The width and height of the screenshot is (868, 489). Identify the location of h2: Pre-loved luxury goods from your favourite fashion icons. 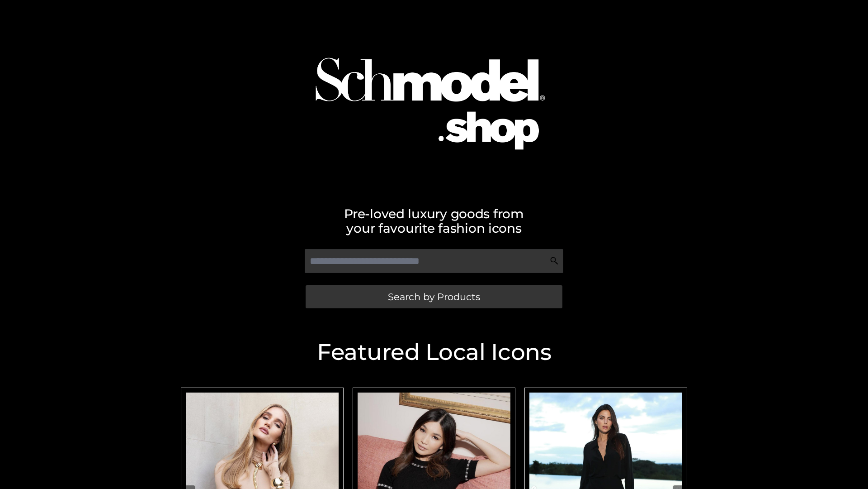
(434, 221).